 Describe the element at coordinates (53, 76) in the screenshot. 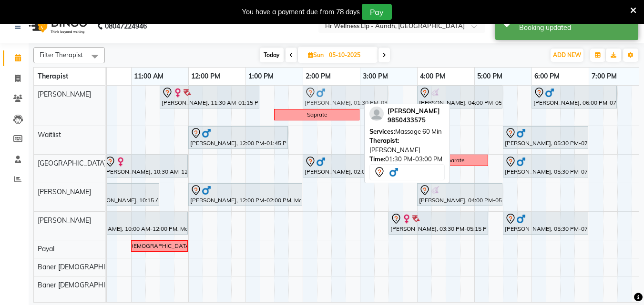

I see `span: Therapist` at that location.